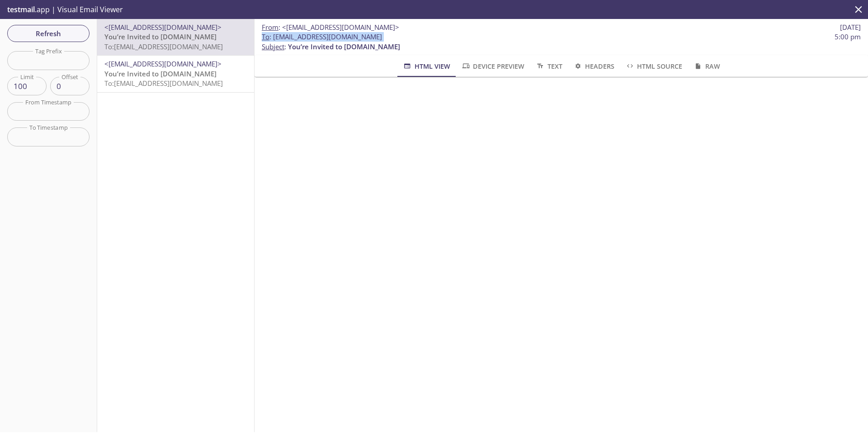  Describe the element at coordinates (706, 66) in the screenshot. I see `span: Raw` at that location.